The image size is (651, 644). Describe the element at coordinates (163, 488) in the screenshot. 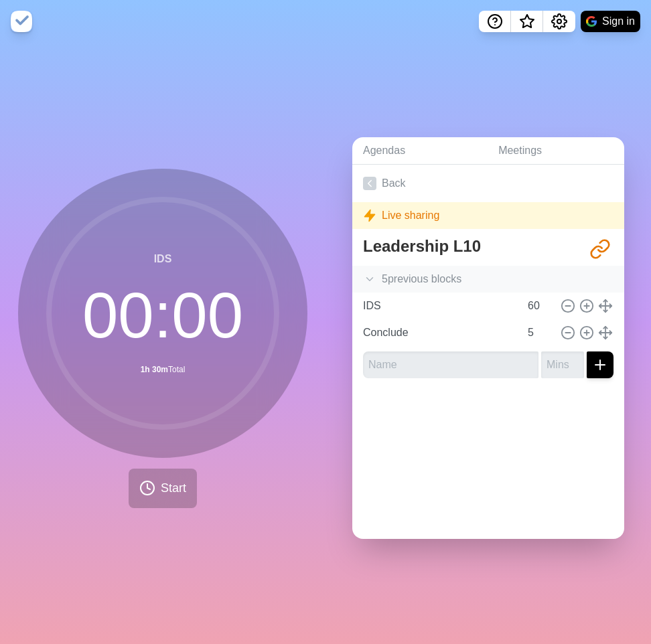

I see `button: Start` at that location.